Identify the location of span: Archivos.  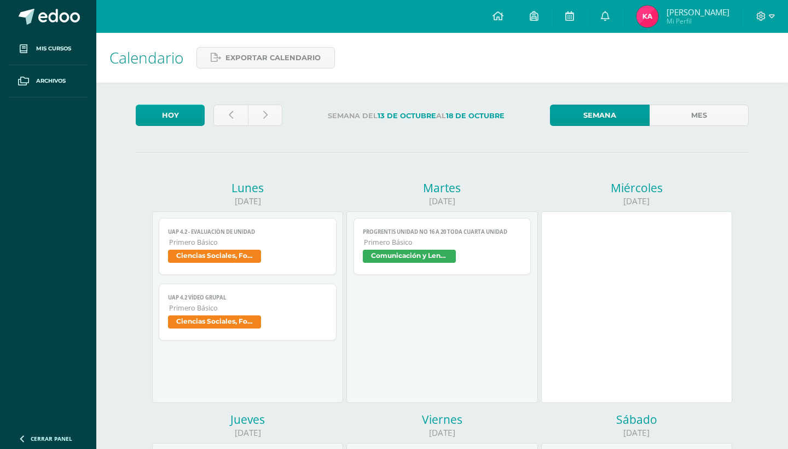
(51, 81).